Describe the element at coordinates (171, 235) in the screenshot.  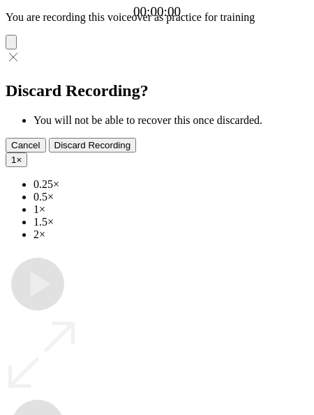
I see `li: 2×` at that location.